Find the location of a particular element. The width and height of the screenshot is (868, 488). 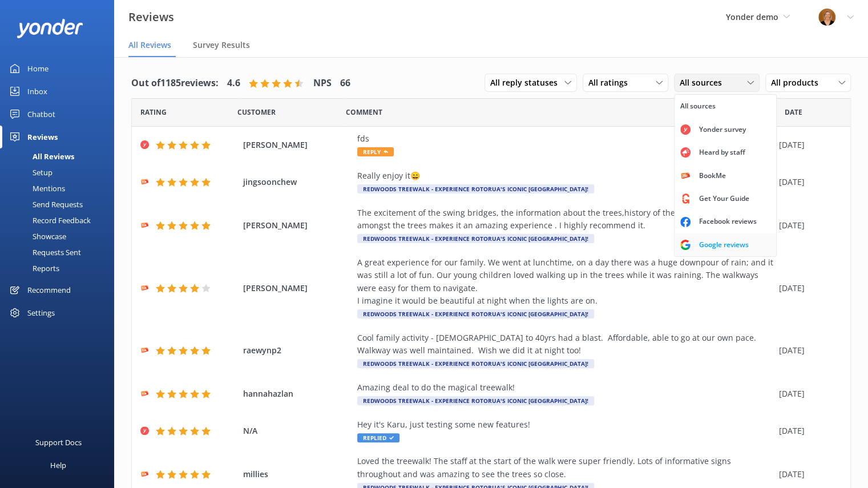

div: Facebook reviews is located at coordinates (728, 222).